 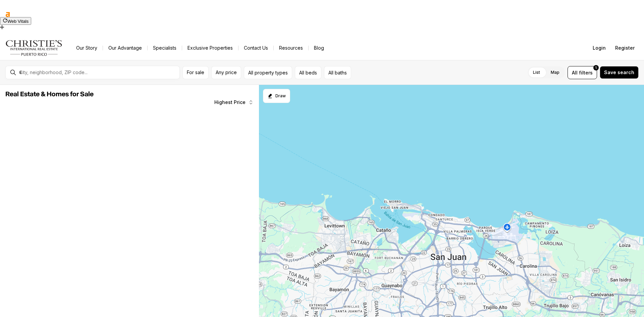 What do you see at coordinates (599, 48) in the screenshot?
I see `button: Login` at bounding box center [599, 48].